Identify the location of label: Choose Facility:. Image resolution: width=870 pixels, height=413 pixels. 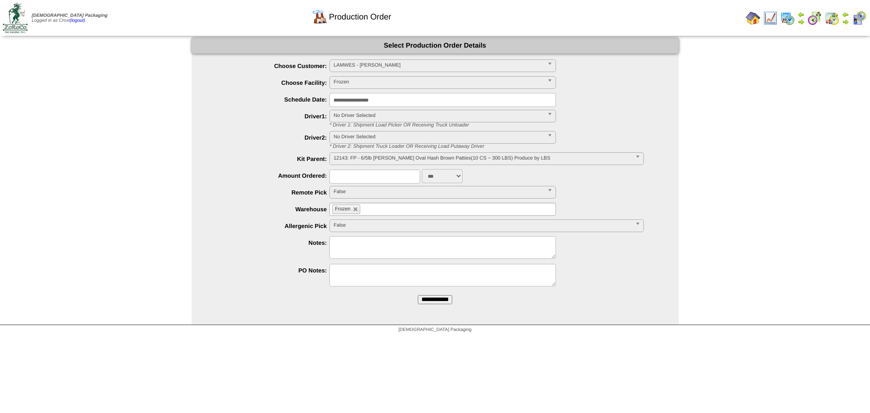
(270, 82).